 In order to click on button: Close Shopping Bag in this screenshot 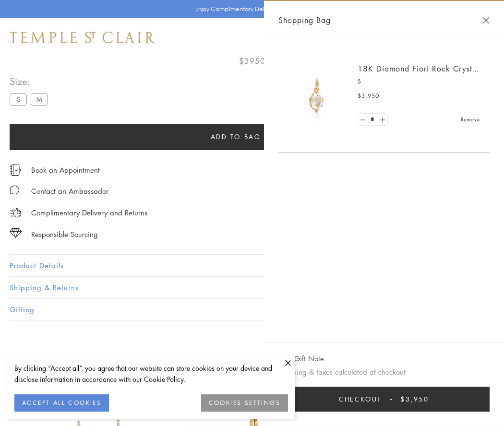, I will do `click(486, 20)`.